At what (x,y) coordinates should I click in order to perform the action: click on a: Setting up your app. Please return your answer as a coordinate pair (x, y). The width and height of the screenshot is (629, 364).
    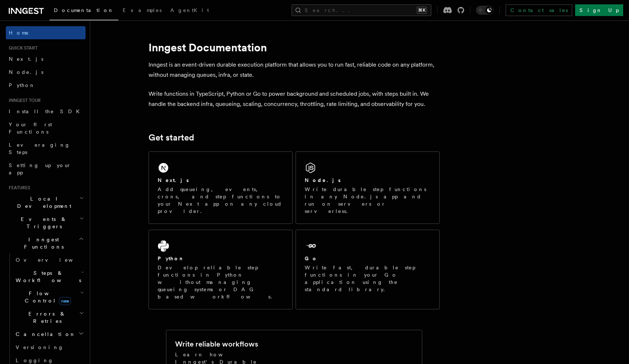
    Looking at the image, I should click on (46, 169).